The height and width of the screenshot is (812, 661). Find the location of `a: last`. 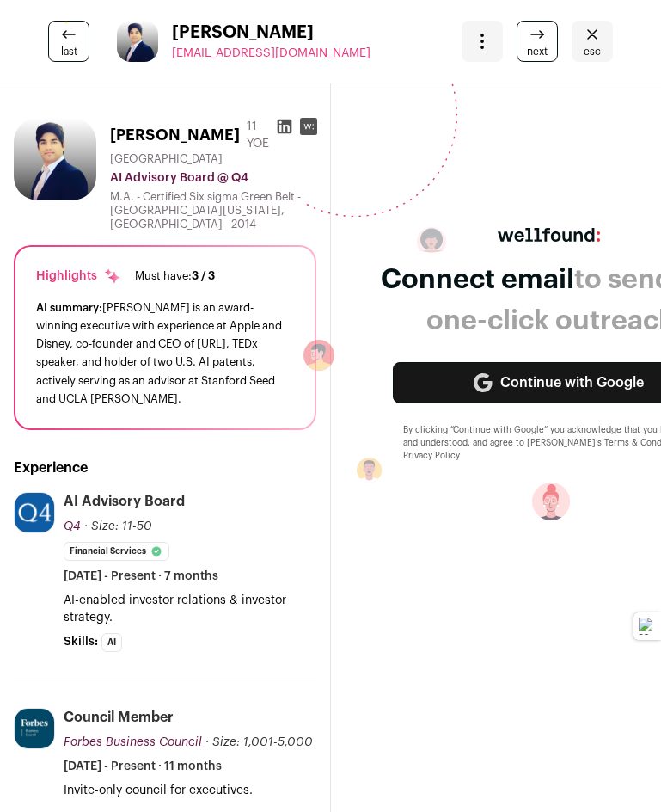

a: last is located at coordinates (69, 41).